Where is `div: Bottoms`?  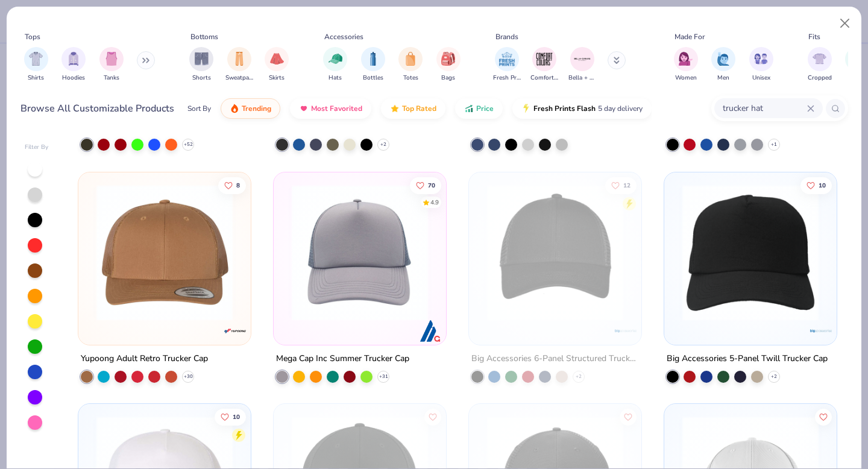 div: Bottoms is located at coordinates (204, 37).